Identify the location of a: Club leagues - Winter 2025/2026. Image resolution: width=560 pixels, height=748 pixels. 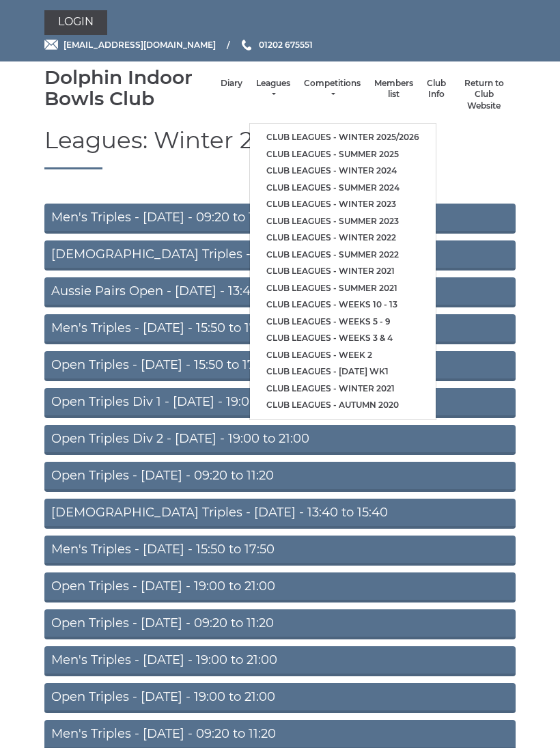
(343, 137).